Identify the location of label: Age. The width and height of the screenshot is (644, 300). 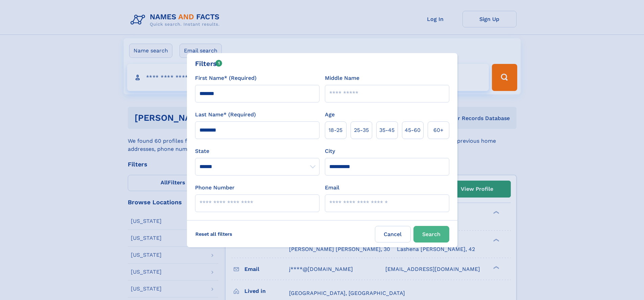
(330, 115).